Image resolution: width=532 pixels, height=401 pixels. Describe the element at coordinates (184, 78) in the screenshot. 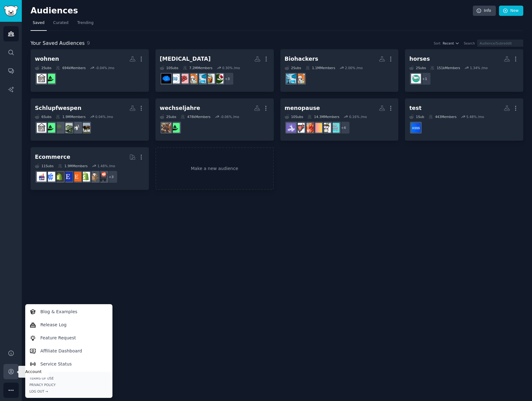

I see `img: NooTopics` at that location.